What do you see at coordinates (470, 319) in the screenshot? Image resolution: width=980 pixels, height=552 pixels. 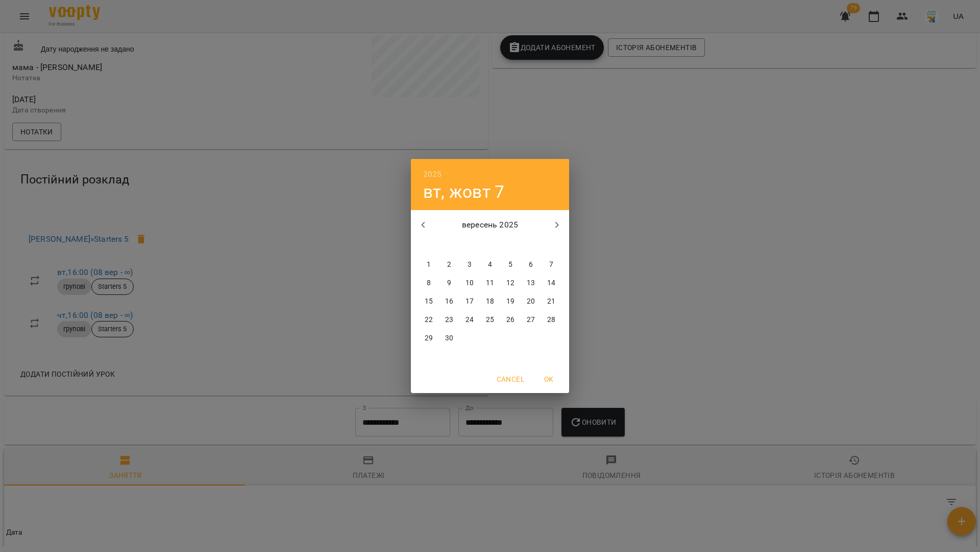 I see `p: 24` at bounding box center [470, 319].